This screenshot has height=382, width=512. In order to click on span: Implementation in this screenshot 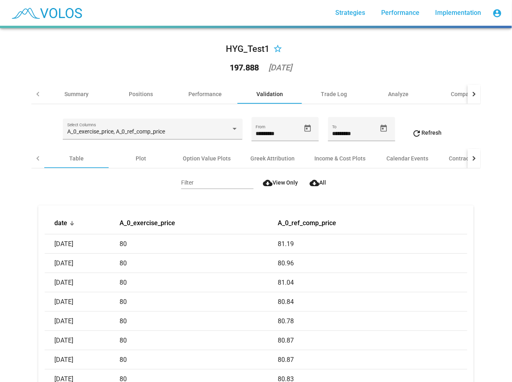, I will do `click(459, 12)`.